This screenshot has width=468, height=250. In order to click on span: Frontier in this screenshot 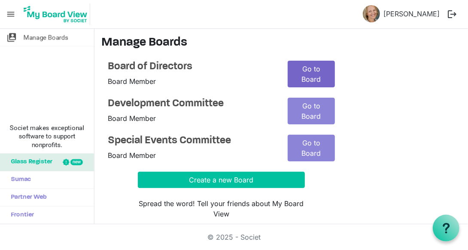, I will do `click(20, 215)`.